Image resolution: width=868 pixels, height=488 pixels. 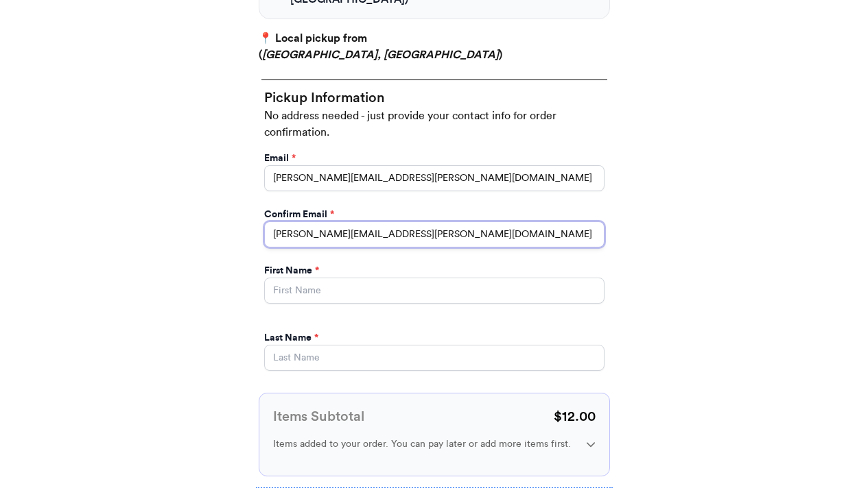 I want to click on input: Last Name, so click(x=435, y=358).